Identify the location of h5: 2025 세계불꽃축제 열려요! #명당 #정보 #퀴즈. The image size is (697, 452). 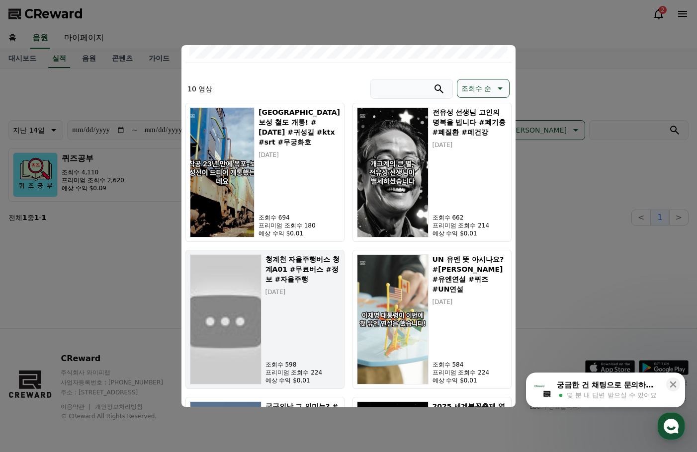
(470, 416).